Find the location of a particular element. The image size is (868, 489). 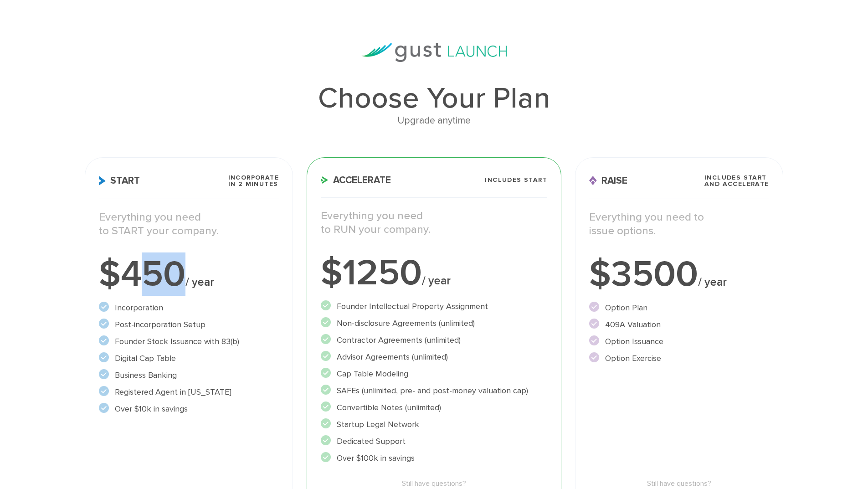

li: Incorporation is located at coordinates (188, 308).